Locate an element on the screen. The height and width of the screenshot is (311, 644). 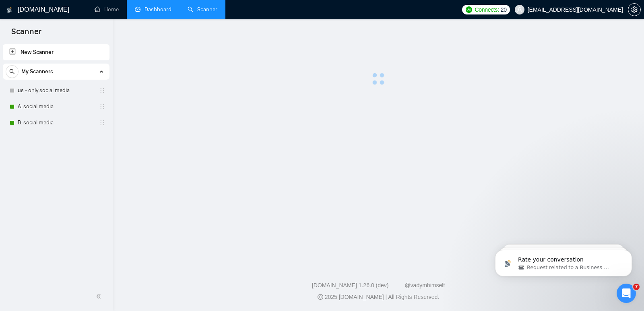
li: My Scanners is located at coordinates (56, 97).